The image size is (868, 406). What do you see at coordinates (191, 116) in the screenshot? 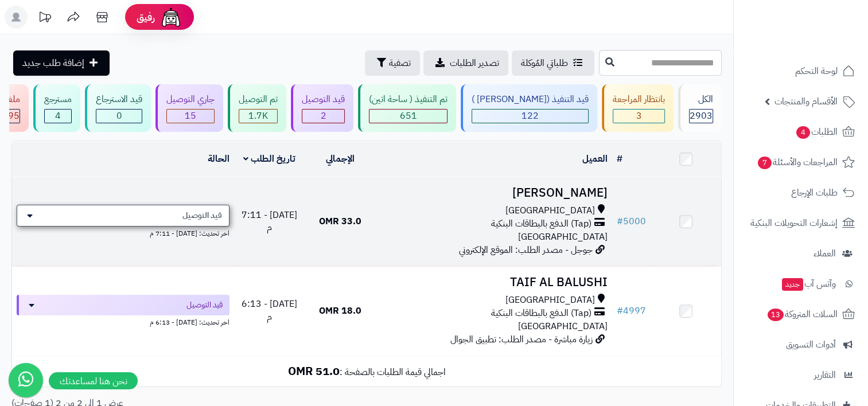
I see `div: 15` at bounding box center [191, 116].